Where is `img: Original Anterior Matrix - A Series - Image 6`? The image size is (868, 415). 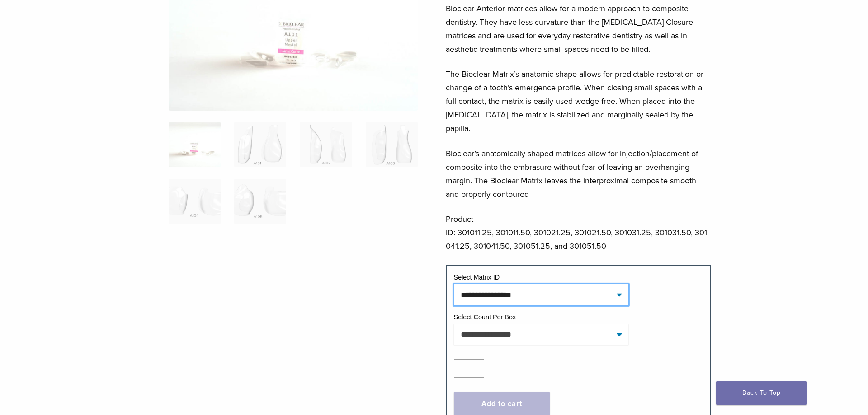
img: Original Anterior Matrix - A Series - Image 6 is located at coordinates (260, 202).